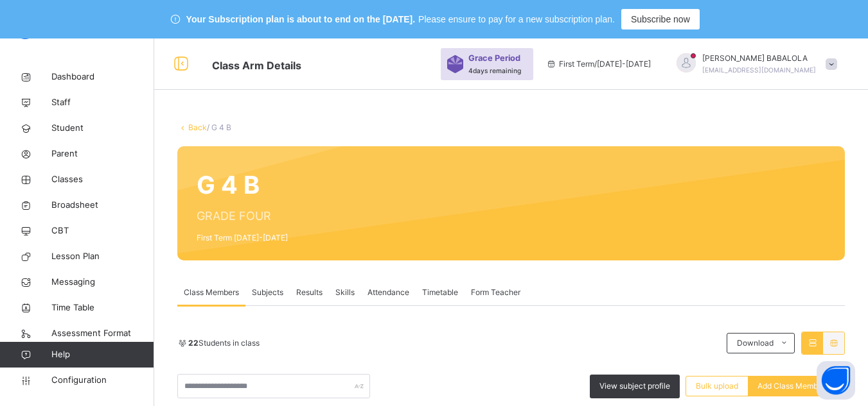 This screenshot has height=406, width=868. Describe the element at coordinates (517, 20) in the screenshot. I see `span: Please ensure to pay for a new subscription plan.` at that location.